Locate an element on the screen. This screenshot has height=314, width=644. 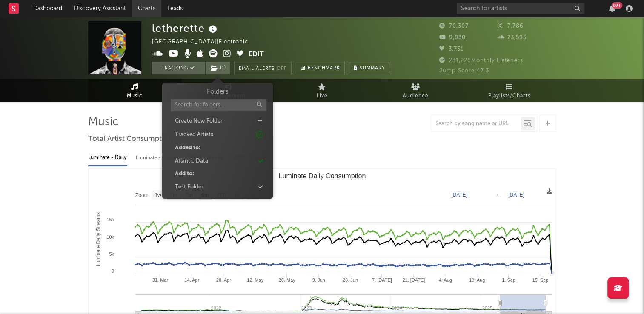
span: 3,751 is located at coordinates (452, 49).